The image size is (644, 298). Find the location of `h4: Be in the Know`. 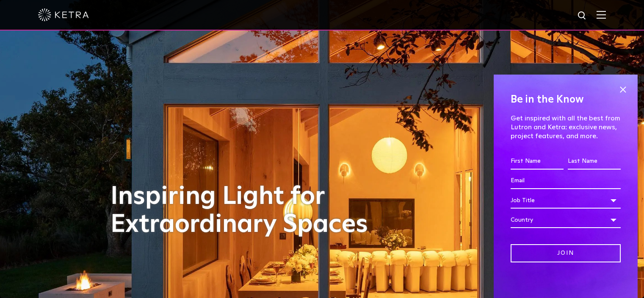

h4: Be in the Know is located at coordinates (566, 100).